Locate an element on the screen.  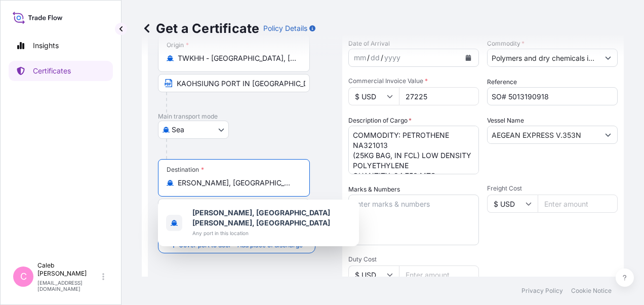
button: Select transport is located at coordinates (194, 130).